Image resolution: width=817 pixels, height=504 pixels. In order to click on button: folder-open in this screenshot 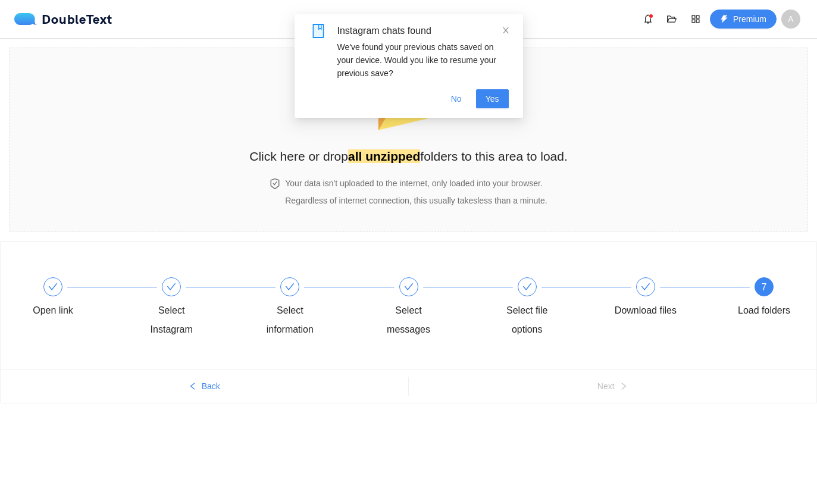, I will do `click(672, 19)`.